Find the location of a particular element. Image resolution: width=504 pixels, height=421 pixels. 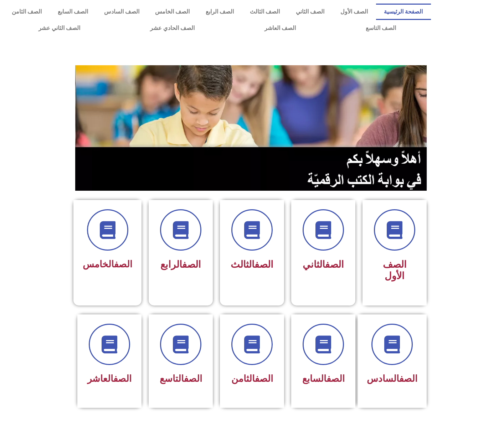

span: السادس is located at coordinates (392, 379).